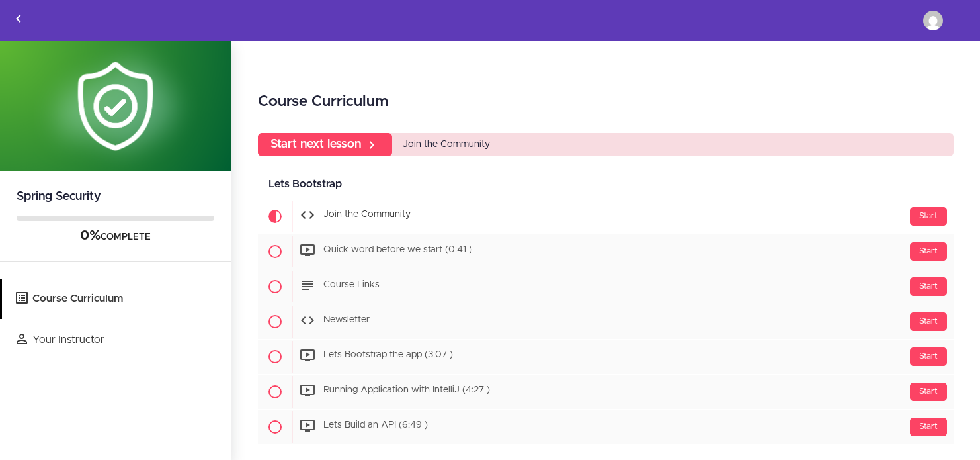 This screenshot has width=980, height=460. Describe the element at coordinates (606, 102) in the screenshot. I see `h2: Course Curriculum` at that location.